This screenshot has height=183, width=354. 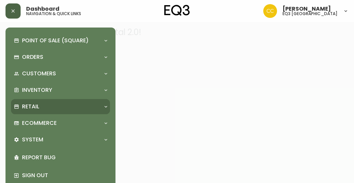 What do you see at coordinates (60, 106) in the screenshot?
I see `div: Retail` at bounding box center [60, 106].